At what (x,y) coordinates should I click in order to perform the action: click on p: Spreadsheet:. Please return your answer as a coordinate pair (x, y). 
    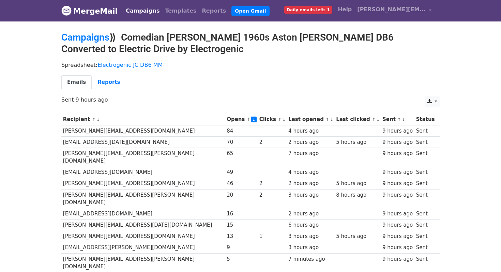
    Looking at the image, I should click on (250, 65).